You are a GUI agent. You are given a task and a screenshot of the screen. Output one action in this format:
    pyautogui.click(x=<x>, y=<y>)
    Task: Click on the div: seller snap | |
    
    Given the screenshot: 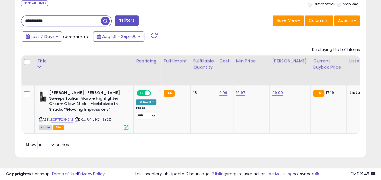 What is the action you would take?
    pyautogui.click(x=55, y=174)
    